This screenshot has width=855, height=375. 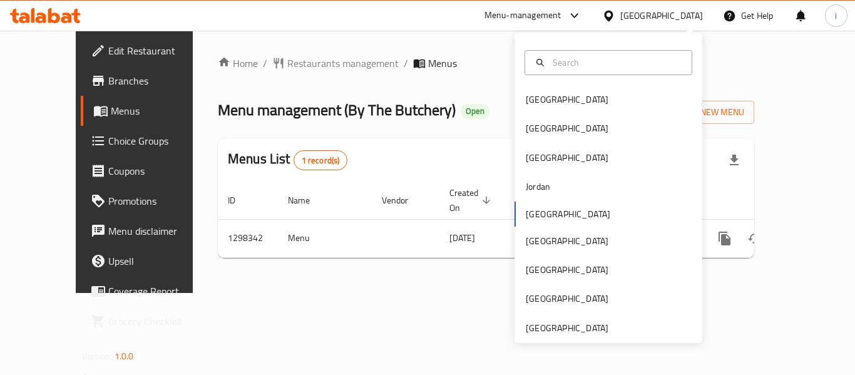 What do you see at coordinates (287, 160) in the screenshot?
I see `h2: Menus List` at bounding box center [287, 160].